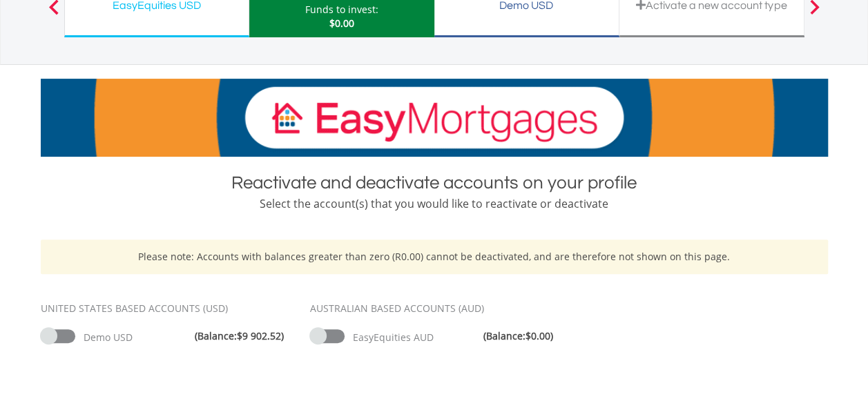 This screenshot has width=868, height=410. I want to click on span: $9 902.52, so click(259, 336).